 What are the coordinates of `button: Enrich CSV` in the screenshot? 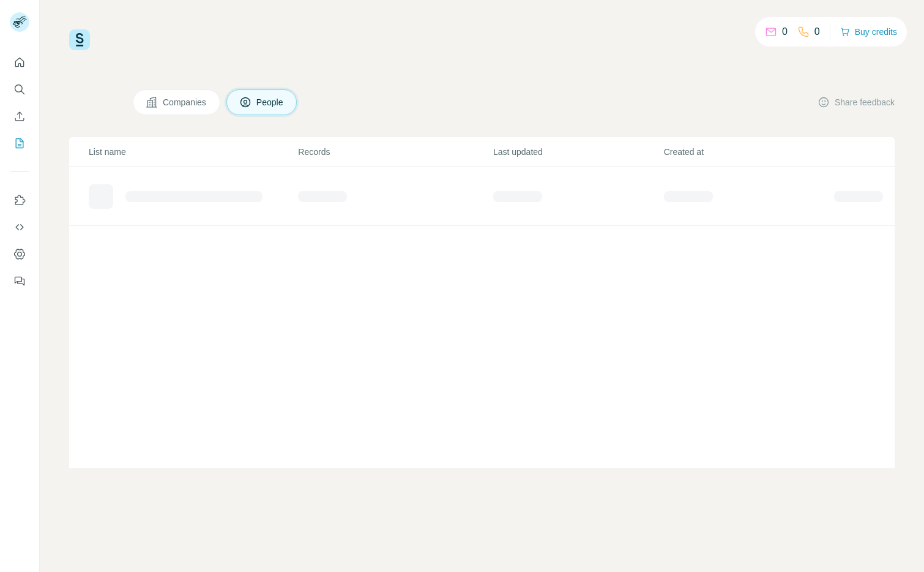 It's located at (19, 116).